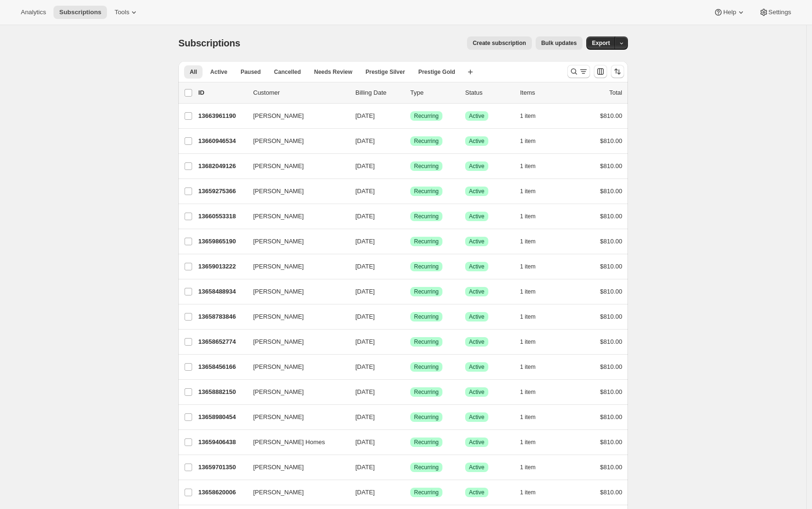  What do you see at coordinates (471, 72) in the screenshot?
I see `button: Create new view` at bounding box center [471, 72].